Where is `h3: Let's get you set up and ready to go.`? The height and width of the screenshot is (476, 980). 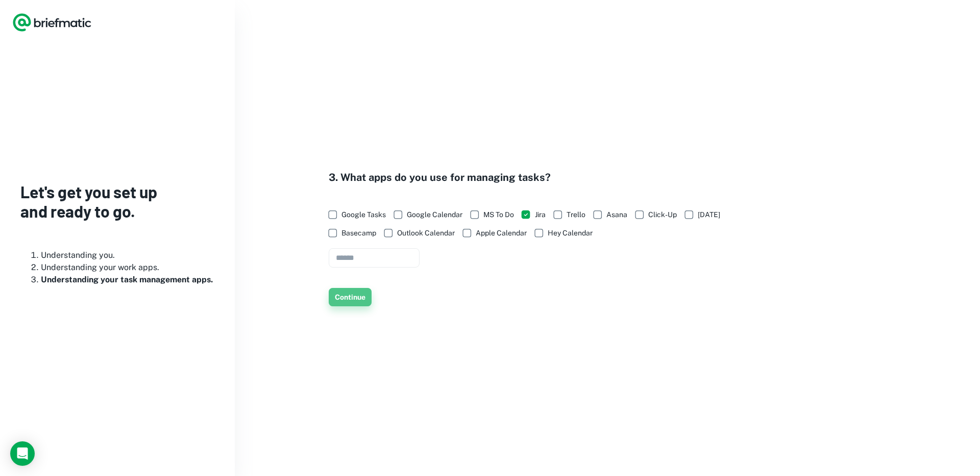
h3: Let's get you set up and ready to go. is located at coordinates (117, 202).